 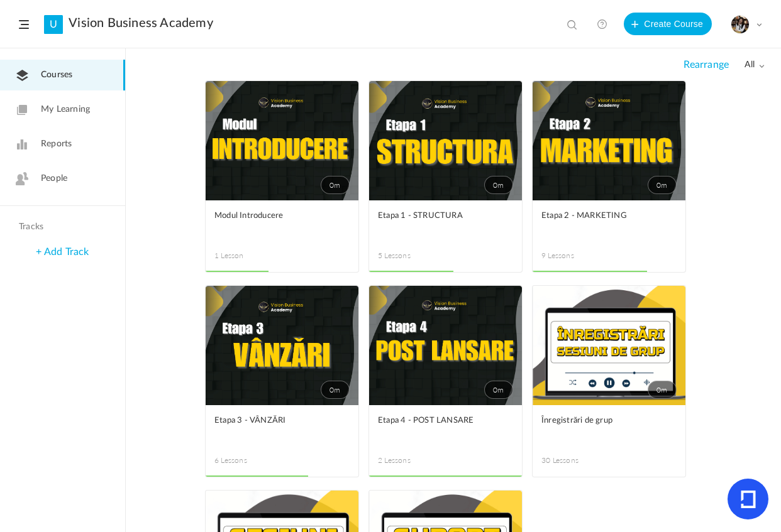 What do you see at coordinates (272, 421) in the screenshot?
I see `span: Etapa 3 - VÂNZĂRI` at bounding box center [272, 421].